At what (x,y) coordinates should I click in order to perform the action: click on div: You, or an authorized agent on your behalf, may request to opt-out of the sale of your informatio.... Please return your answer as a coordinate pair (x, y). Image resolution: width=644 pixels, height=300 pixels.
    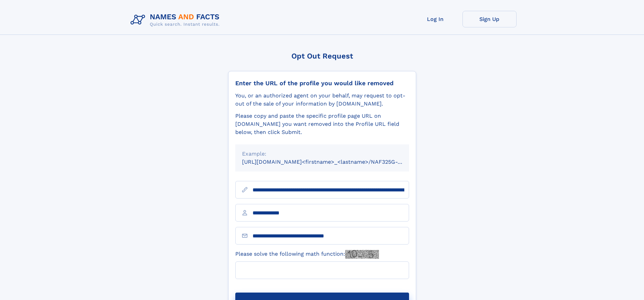
    Looking at the image, I should click on (322, 100).